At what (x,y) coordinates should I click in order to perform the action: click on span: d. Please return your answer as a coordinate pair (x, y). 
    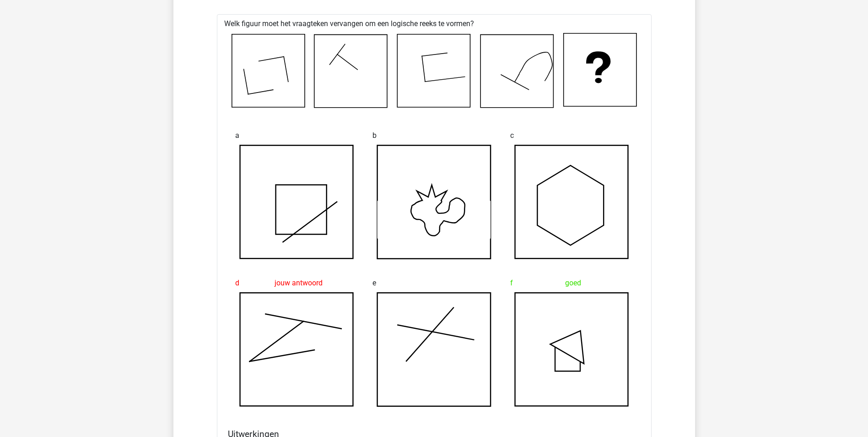
    Looking at the image, I should click on (237, 283).